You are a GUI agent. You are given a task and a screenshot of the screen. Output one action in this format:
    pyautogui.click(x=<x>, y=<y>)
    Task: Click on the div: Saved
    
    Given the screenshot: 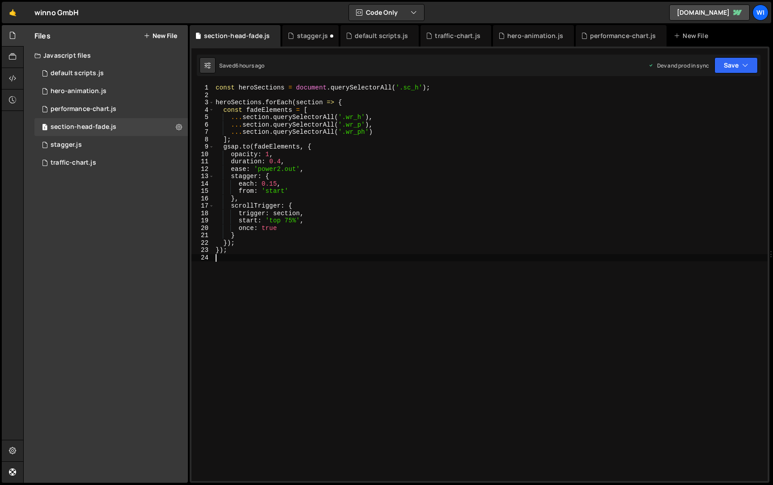 What is the action you would take?
    pyautogui.click(x=242, y=65)
    